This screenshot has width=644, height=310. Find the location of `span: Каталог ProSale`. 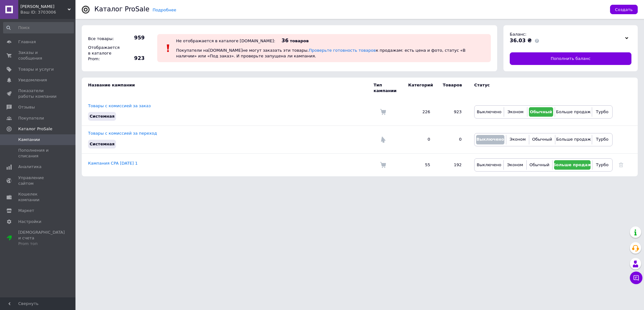

span: Каталог ProSale is located at coordinates (35, 129).